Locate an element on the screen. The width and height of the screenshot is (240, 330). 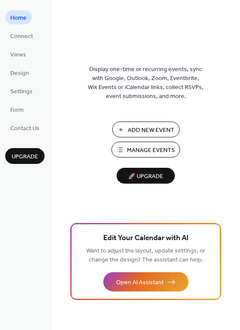
a: Design is located at coordinates (20, 72).